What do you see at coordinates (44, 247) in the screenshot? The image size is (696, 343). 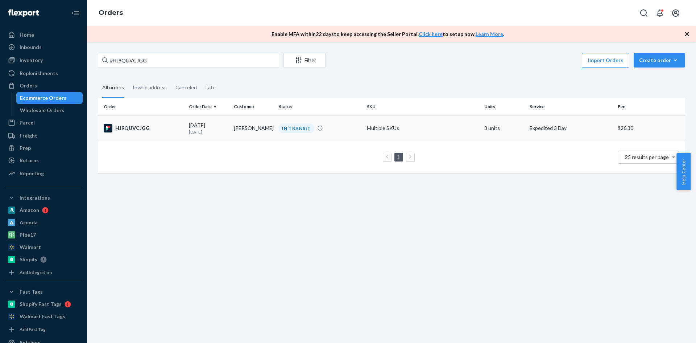 I see `a: Walmart` at bounding box center [44, 247].